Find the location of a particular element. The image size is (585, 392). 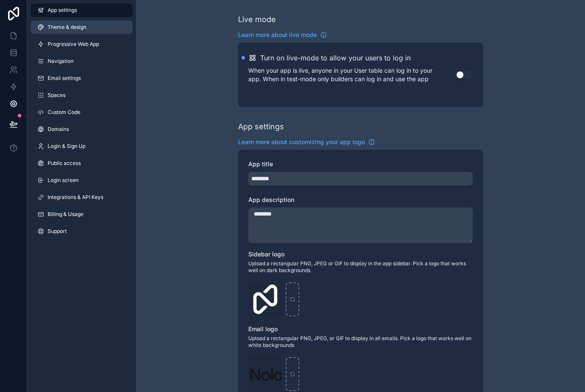

a: Login screen is located at coordinates (82, 180).